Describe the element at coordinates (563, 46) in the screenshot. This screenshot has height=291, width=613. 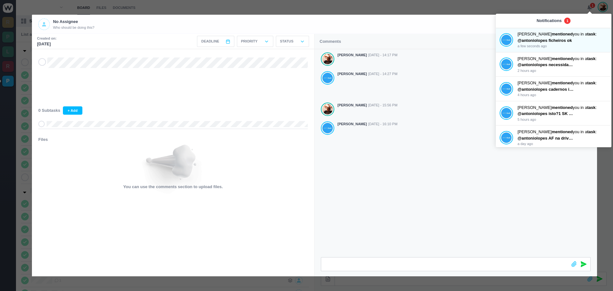
I see `p: a few seconds ago` at that location.